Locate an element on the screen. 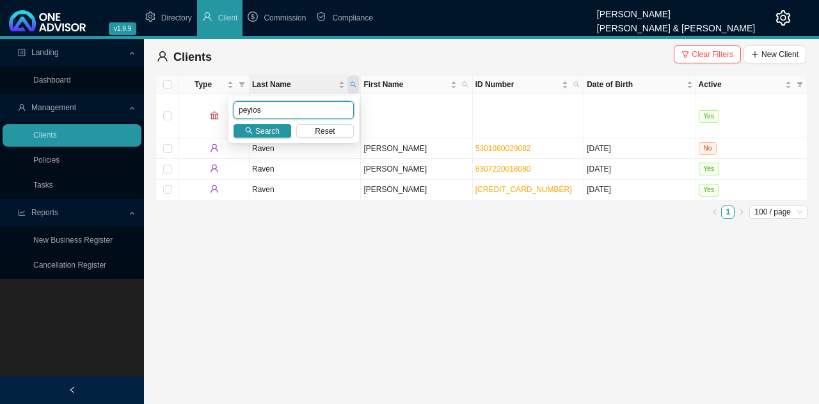 Image resolution: width=819 pixels, height=404 pixels. span: Landing is located at coordinates (45, 52).